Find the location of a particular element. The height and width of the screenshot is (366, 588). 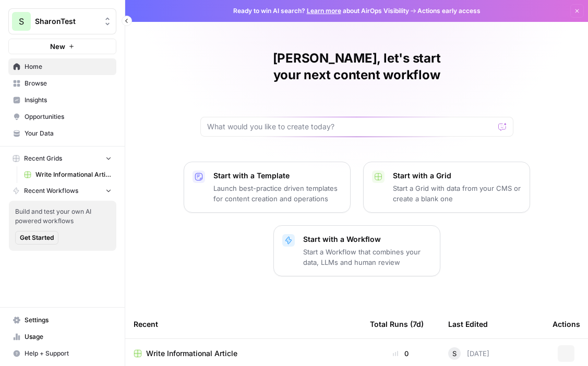

button: Get Started is located at coordinates (36, 238).